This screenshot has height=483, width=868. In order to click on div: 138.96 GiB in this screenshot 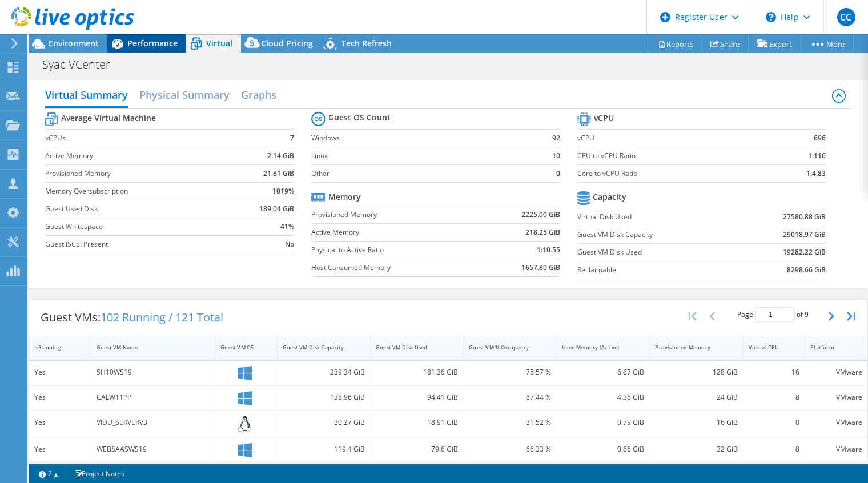, I will do `click(324, 398)`.